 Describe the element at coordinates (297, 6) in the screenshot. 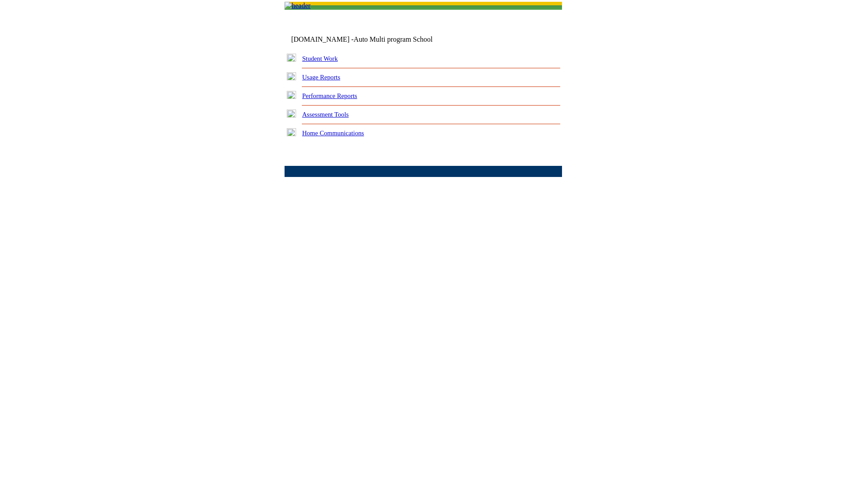

I see `img: header` at that location.